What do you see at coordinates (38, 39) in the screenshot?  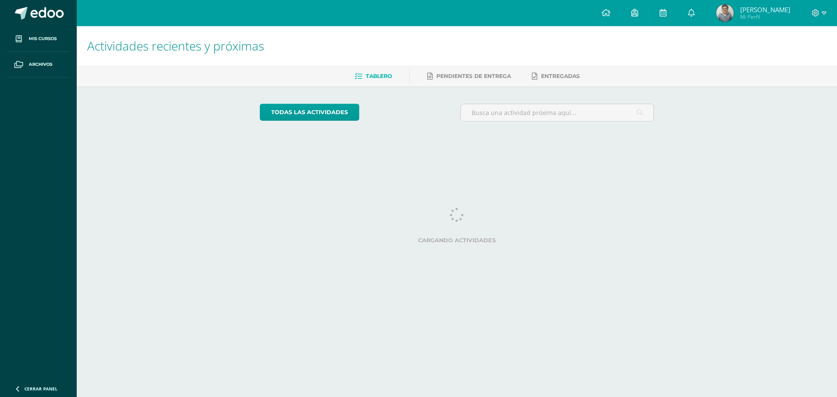 I see `a: Mis cursos` at bounding box center [38, 39].